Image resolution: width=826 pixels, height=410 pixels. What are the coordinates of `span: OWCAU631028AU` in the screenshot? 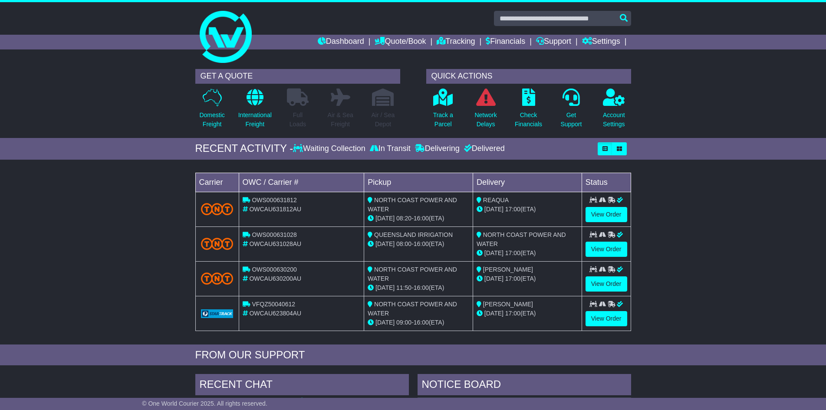 It's located at (275, 244).